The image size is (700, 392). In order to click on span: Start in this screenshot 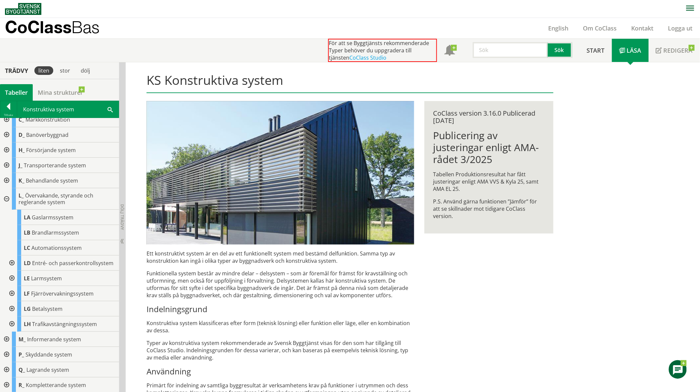, I will do `click(596, 50)`.